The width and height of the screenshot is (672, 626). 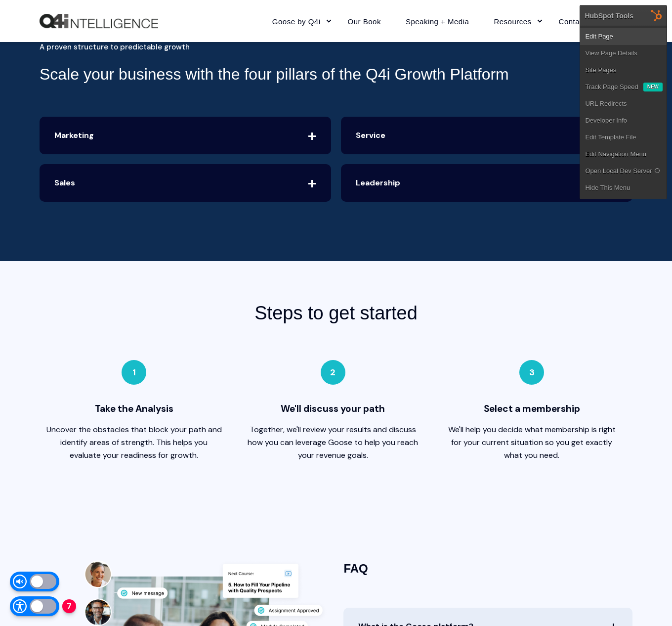 I want to click on a: Edit Navigation Menu, so click(x=623, y=154).